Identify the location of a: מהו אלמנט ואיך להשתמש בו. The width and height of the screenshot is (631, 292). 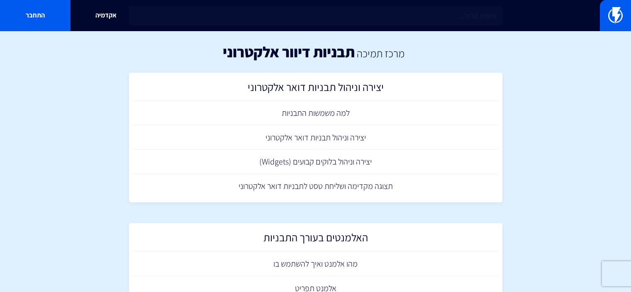
(316, 264).